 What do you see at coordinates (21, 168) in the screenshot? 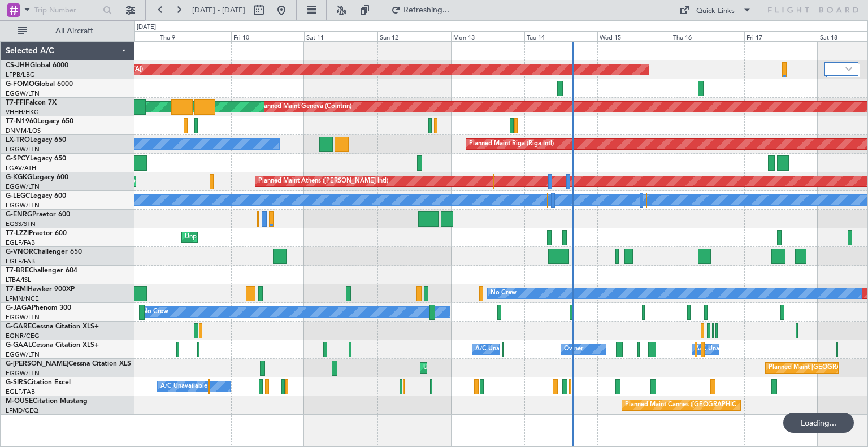
I see `a: LGAV/ATH` at bounding box center [21, 168].